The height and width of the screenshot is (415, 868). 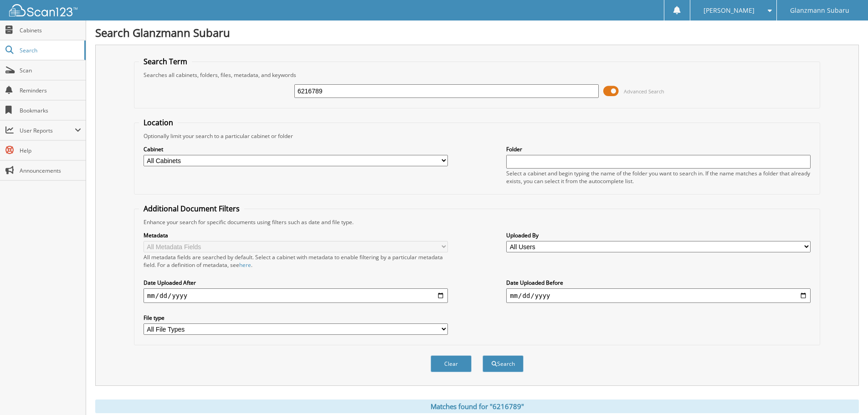 What do you see at coordinates (47, 130) in the screenshot?
I see `span: User Reports` at bounding box center [47, 130].